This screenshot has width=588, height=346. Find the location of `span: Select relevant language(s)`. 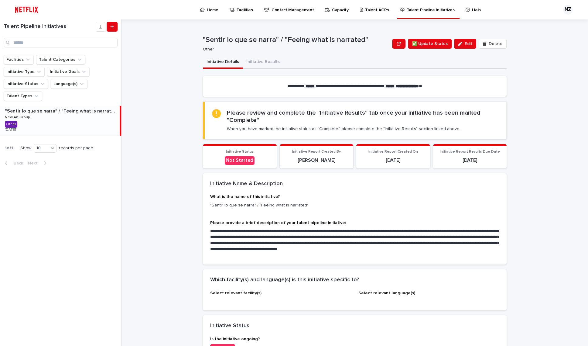

span: Select relevant language(s) is located at coordinates (387, 293).